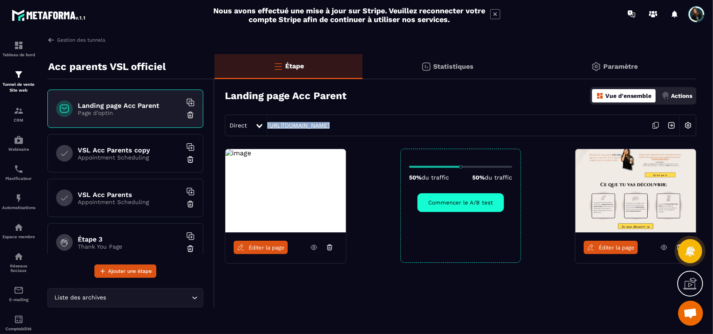 This screenshot has width=713, height=334. Describe the element at coordinates (19, 172) in the screenshot. I see `a: schedulerschedulerPlanificateur` at that location.